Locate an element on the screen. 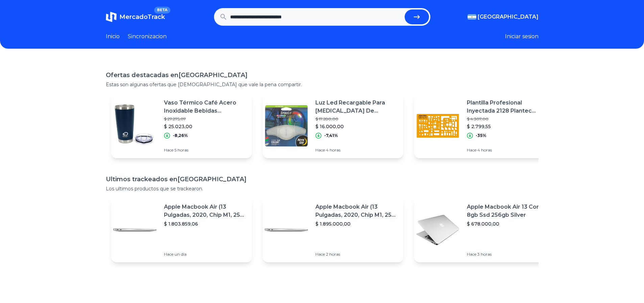  p: Los ultimos productos que se trackearon. is located at coordinates (322, 189).